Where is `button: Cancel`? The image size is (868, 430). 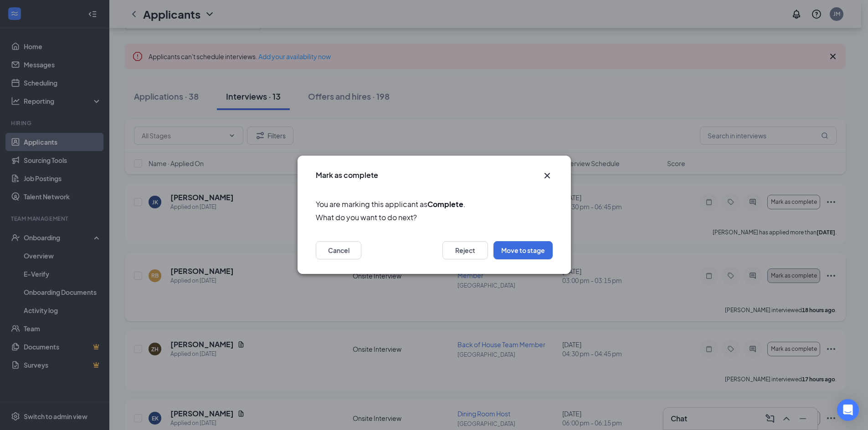
button: Cancel is located at coordinates (339, 250).